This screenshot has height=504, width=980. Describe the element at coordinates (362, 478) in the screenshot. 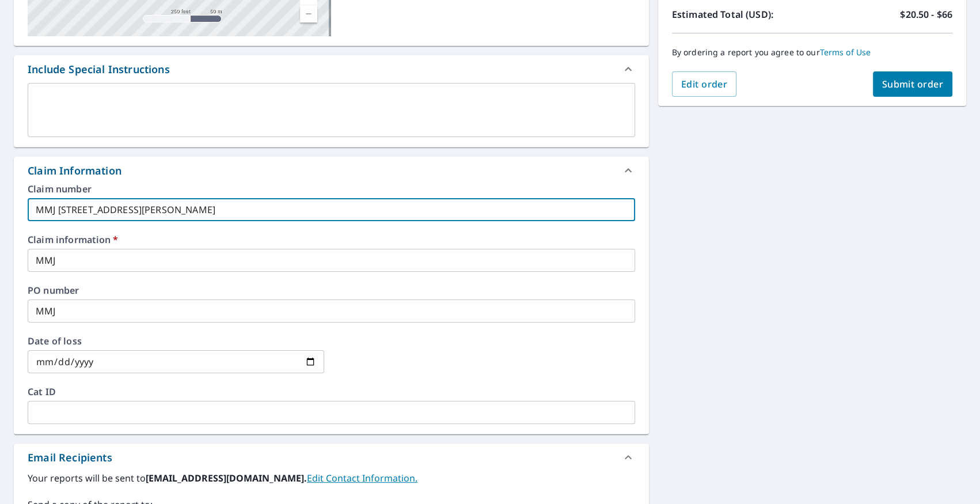

I see `a: EditContactInfo` at that location.